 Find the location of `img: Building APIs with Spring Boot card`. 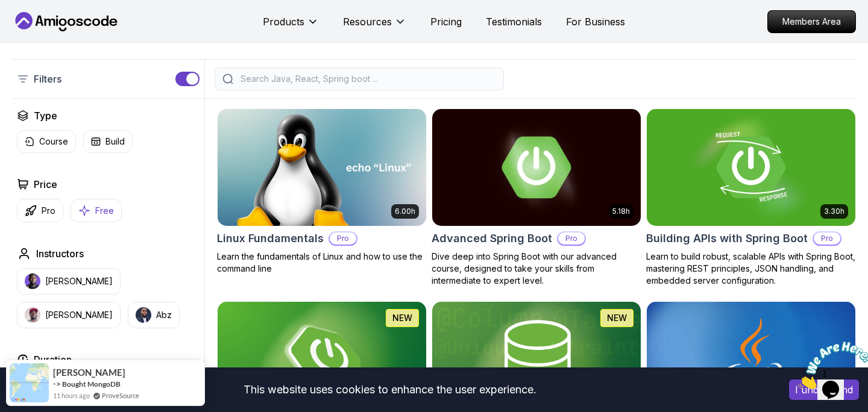

img: Building APIs with Spring Boot card is located at coordinates (751, 168).